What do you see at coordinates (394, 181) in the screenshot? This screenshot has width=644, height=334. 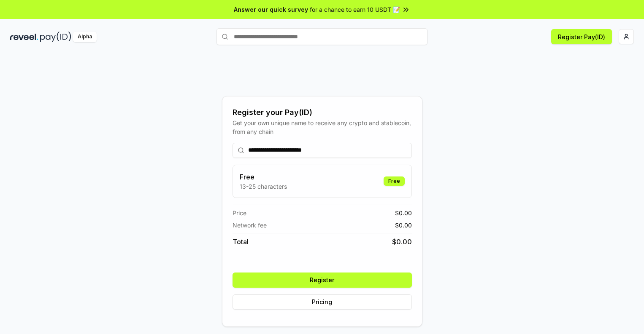 I see `div: Free` at bounding box center [394, 181].